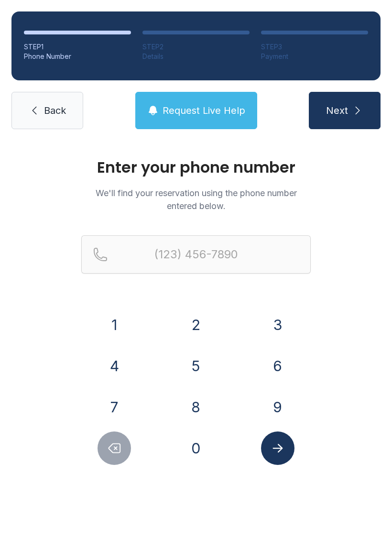  Describe the element at coordinates (278, 407) in the screenshot. I see `button: 9` at that location.